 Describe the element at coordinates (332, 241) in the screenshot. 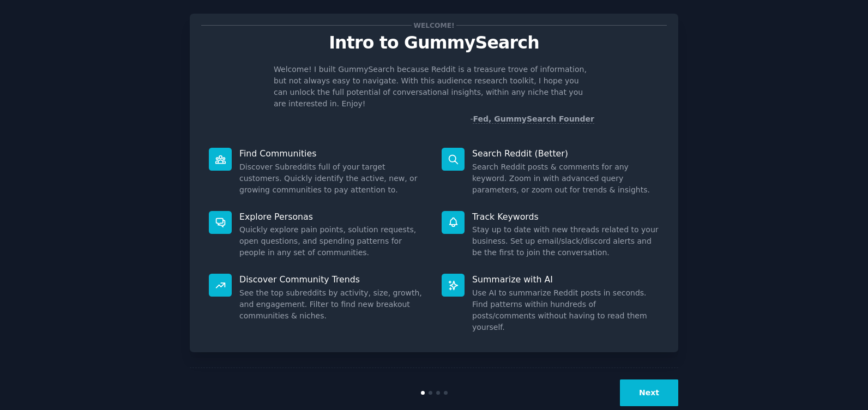

I see `dd: Quickly explore pain points, solution requests, open questions, and spending patterns for people ...` at that location.